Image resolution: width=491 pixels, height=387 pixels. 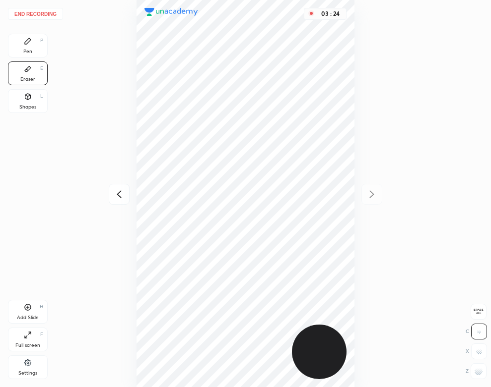 I want to click on div: C, so click(x=476, y=332).